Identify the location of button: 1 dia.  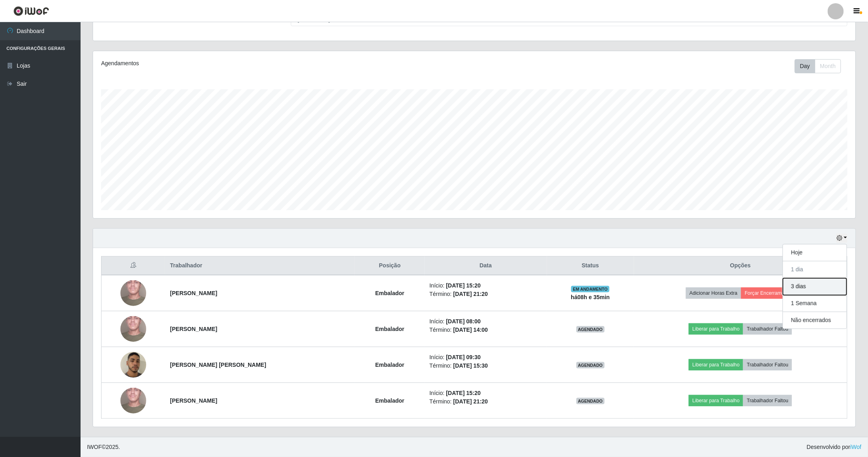
(815, 270).